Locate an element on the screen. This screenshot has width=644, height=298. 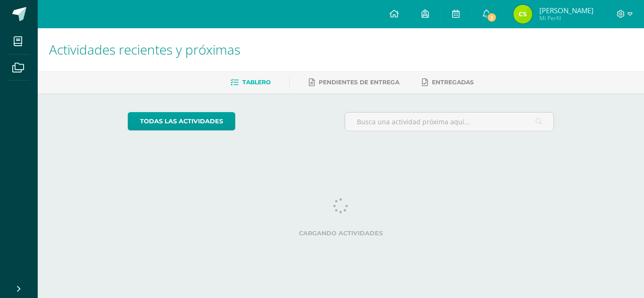
span: Actividades recientes y próximas is located at coordinates (145, 49).